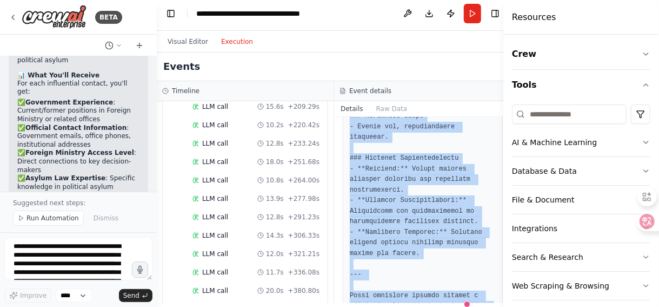  I want to click on span: Run Automation, so click(52, 218).